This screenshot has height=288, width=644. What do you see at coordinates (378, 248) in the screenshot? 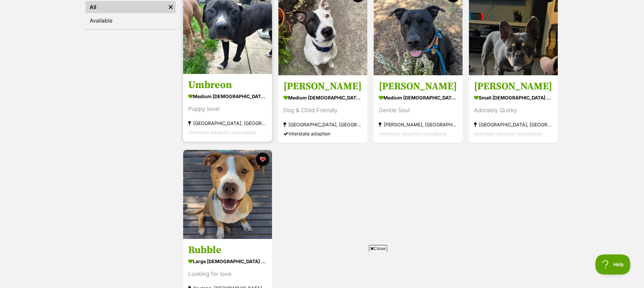
I see `span: Close` at bounding box center [378, 248].